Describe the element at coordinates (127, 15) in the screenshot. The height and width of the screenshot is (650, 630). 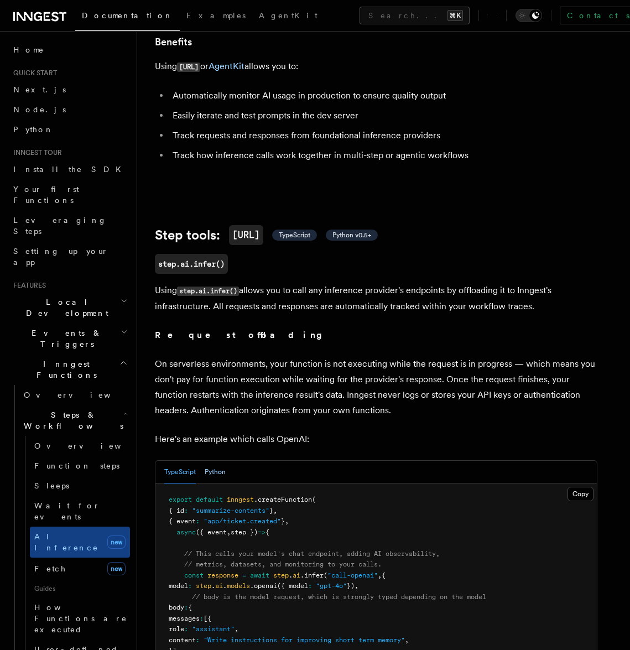
I see `span: Documentation` at that location.